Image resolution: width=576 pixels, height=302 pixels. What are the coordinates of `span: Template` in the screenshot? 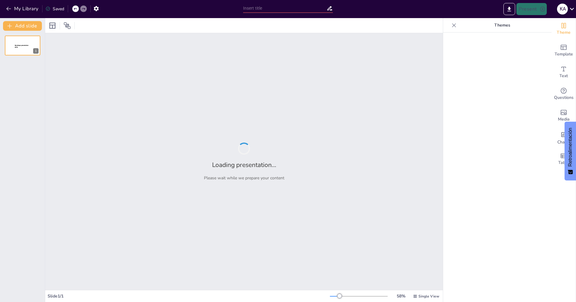 It's located at (563, 54).